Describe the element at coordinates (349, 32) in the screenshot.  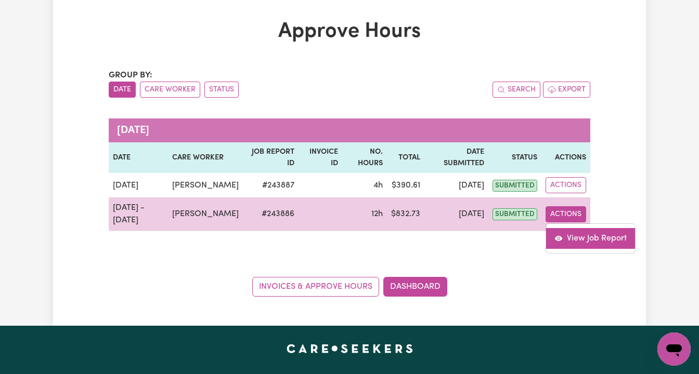
I see `h1: Approve Hours` at that location.